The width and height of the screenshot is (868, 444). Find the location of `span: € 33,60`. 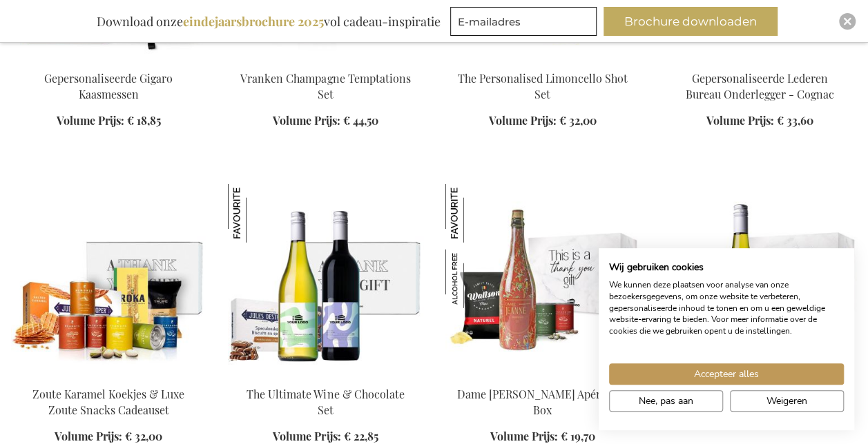

span: € 33,60 is located at coordinates (794, 120).